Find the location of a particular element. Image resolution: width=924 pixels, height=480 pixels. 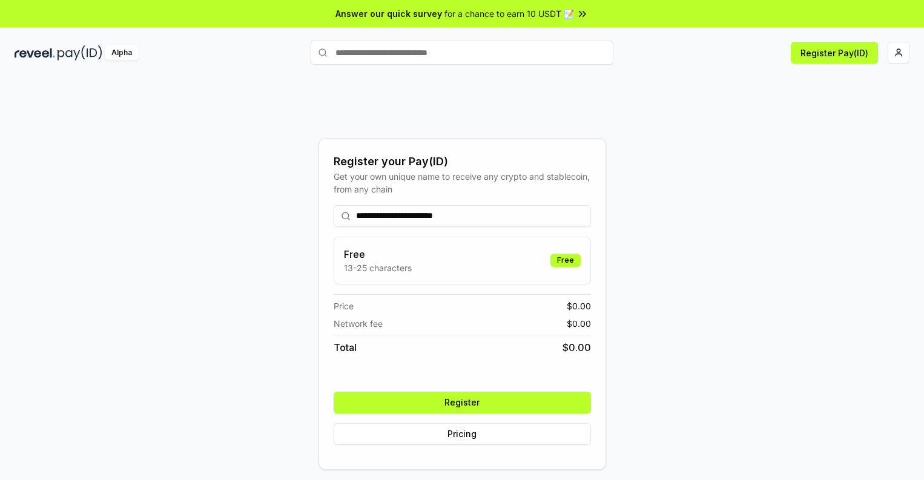

div: Register your Pay(ID) is located at coordinates (462, 162).